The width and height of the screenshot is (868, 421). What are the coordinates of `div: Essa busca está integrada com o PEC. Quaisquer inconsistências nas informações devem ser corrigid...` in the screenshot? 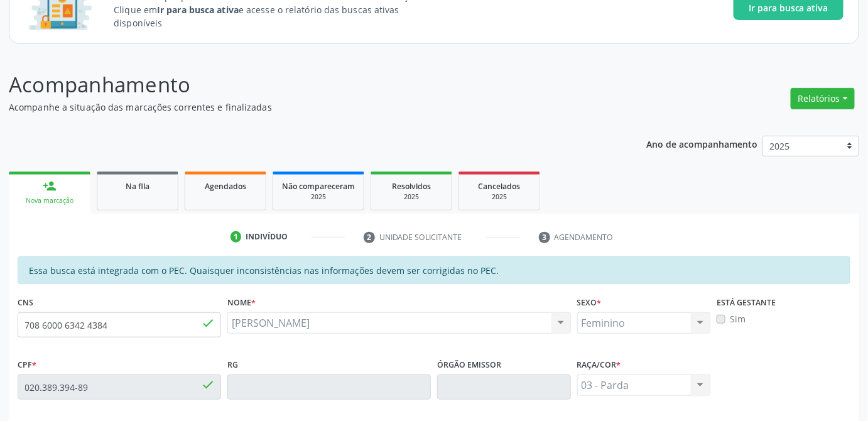 It's located at (434, 270).